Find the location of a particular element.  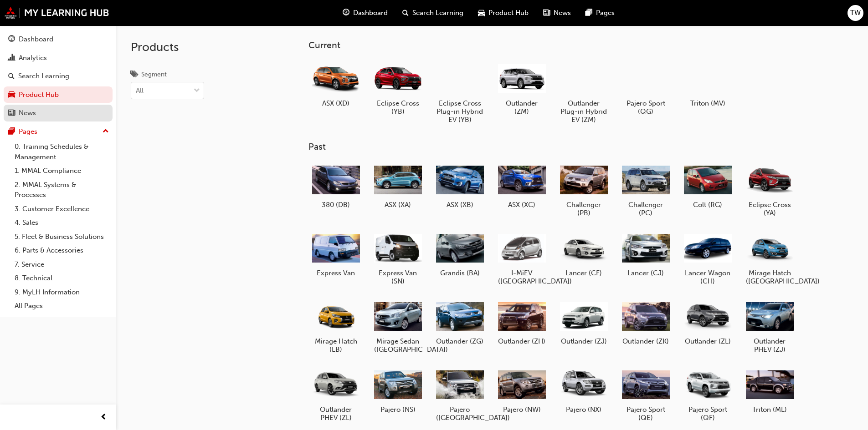

a: Challenger (PC) is located at coordinates (646, 190).